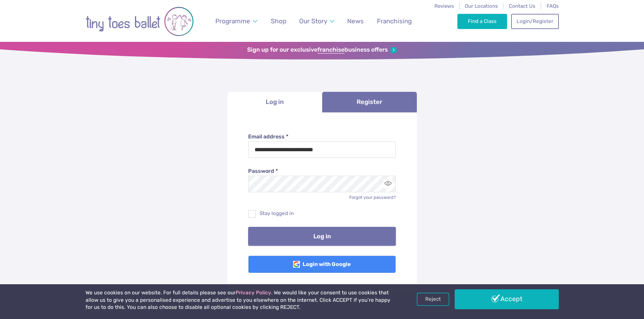 This screenshot has height=319, width=644. I want to click on a: Contact Us, so click(522, 6).